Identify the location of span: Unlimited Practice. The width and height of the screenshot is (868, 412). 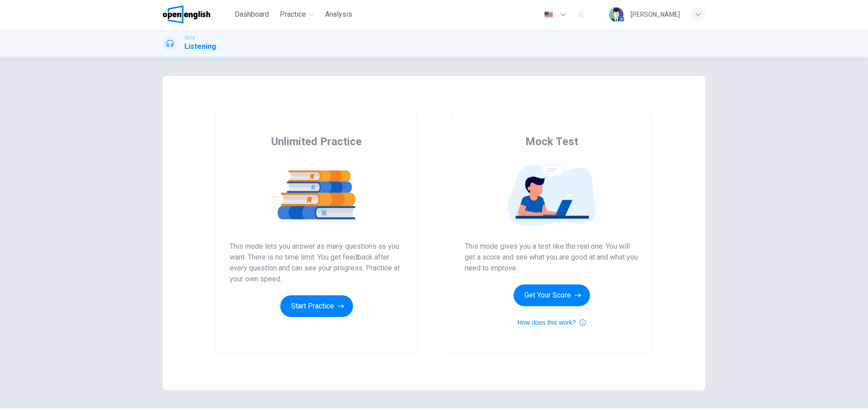
(316, 142).